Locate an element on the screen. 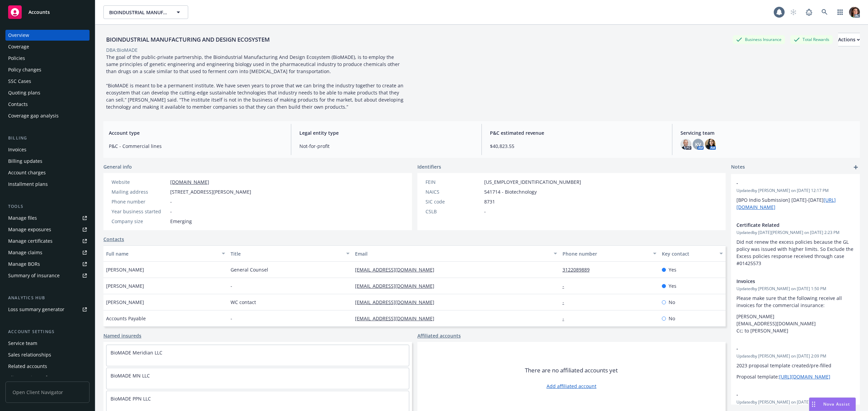 Image resolution: width=868 pixels, height=411 pixels. a: BioMADE MN LLC is located at coordinates (130, 376).